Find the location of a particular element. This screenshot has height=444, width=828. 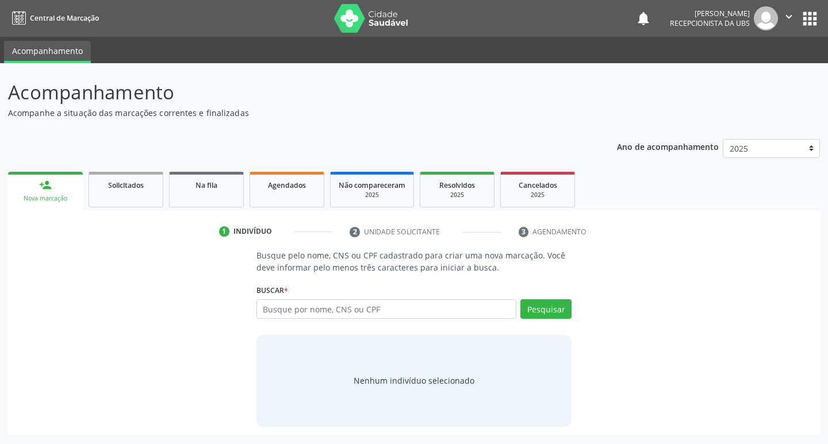

div: Indivíduo is located at coordinates (252, 232).